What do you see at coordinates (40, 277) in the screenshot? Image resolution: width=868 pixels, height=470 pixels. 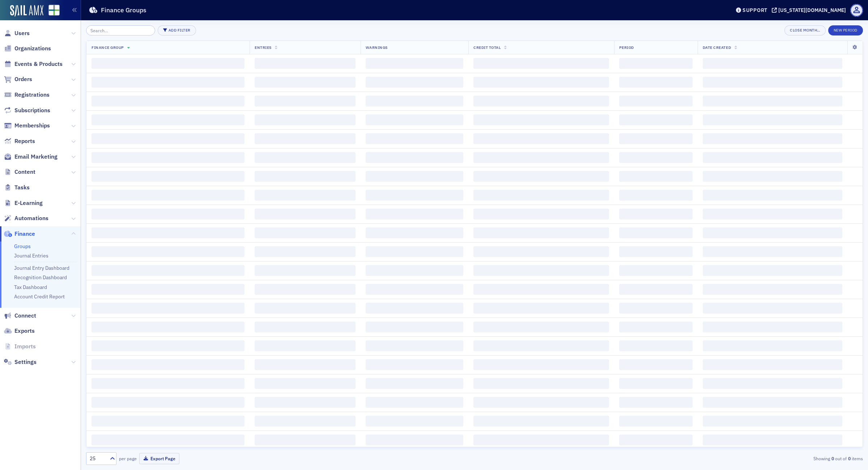 I see `a: Recognition Dashboard` at bounding box center [40, 277].